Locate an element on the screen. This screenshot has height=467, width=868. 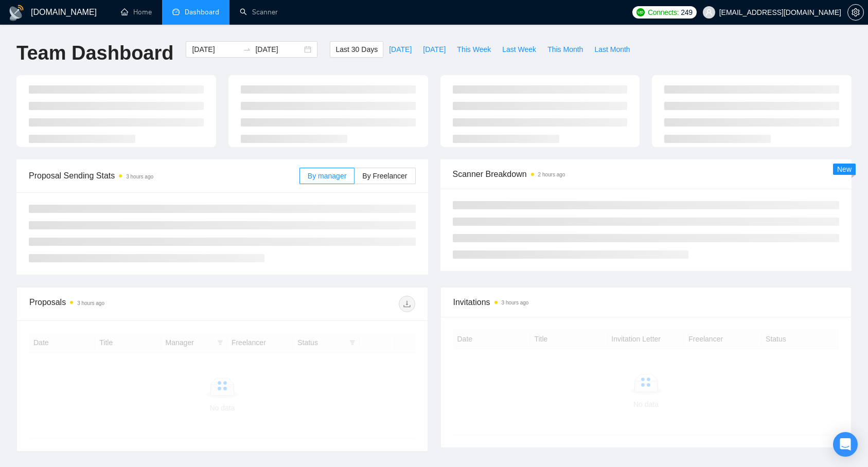
div: Proposals is located at coordinates (126, 304).